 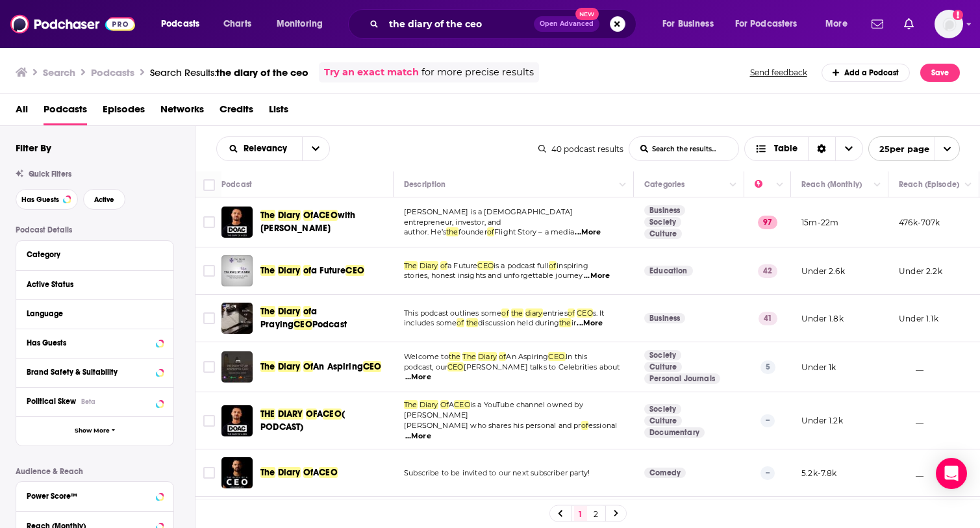 I want to click on a: Charts, so click(x=237, y=24).